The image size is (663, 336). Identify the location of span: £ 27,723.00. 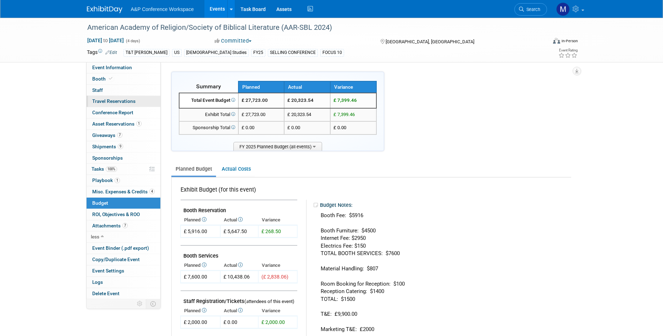
(253, 114).